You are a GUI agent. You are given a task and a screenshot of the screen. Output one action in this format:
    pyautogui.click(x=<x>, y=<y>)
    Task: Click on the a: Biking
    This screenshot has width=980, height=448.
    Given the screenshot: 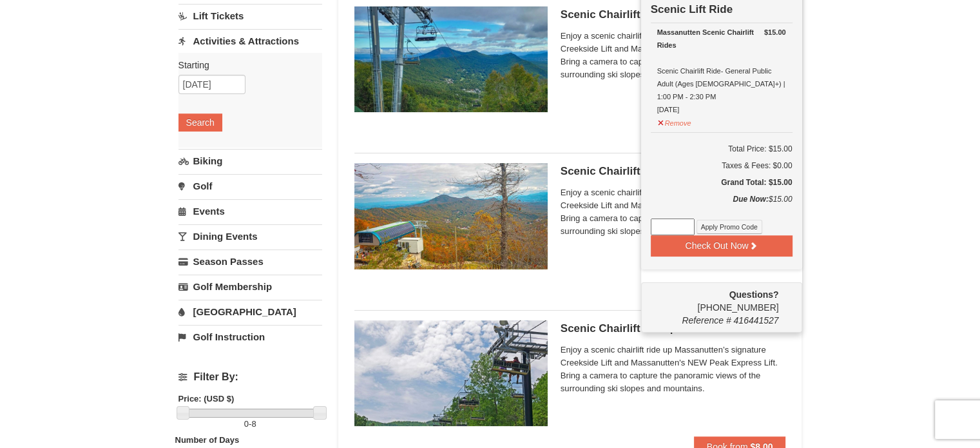 What is the action you would take?
    pyautogui.click(x=250, y=160)
    